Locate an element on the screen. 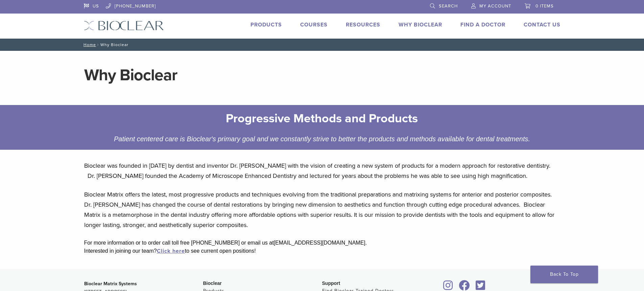 The width and height of the screenshot is (644, 291). span: 0 items is located at coordinates (545, 6).